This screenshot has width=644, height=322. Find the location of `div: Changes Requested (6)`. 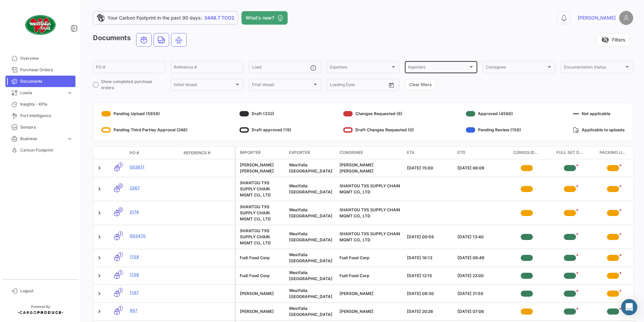

div: Changes Requested (6) is located at coordinates (379, 114).